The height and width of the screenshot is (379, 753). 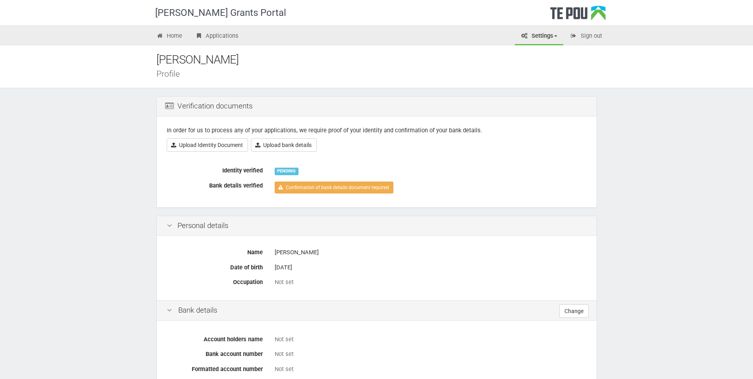 What do you see at coordinates (334, 187) in the screenshot?
I see `a: Confirmation of bank details document required` at bounding box center [334, 187].